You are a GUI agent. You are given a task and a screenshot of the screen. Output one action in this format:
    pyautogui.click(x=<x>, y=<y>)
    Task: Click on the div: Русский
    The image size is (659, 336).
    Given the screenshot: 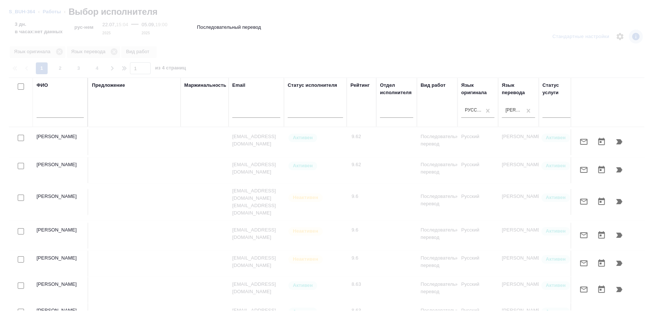 What is the action you would take?
    pyautogui.click(x=474, y=110)
    